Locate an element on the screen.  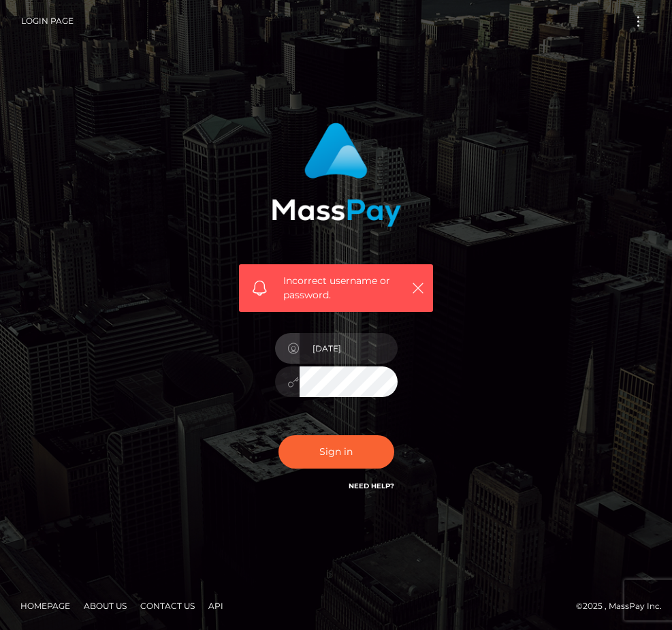
a: About Us is located at coordinates (105, 605).